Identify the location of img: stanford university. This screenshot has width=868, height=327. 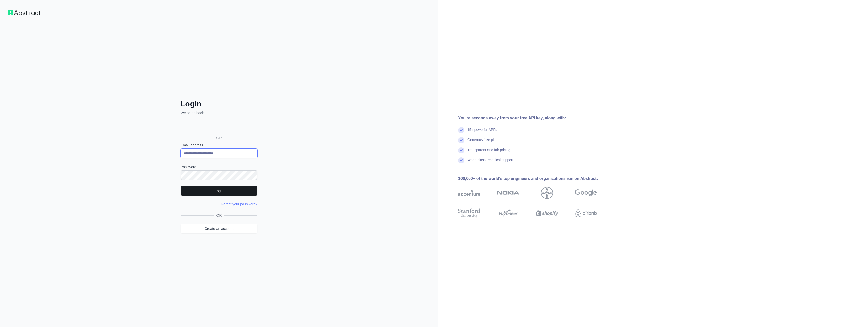
(469, 213).